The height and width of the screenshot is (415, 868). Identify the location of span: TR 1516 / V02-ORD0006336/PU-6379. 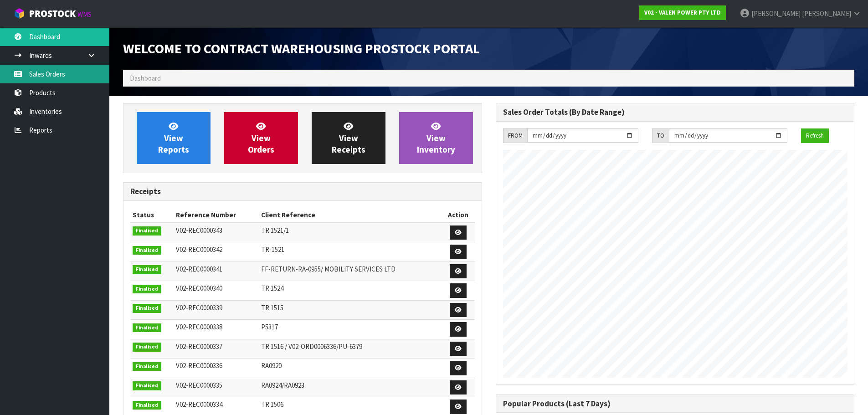
(311, 346).